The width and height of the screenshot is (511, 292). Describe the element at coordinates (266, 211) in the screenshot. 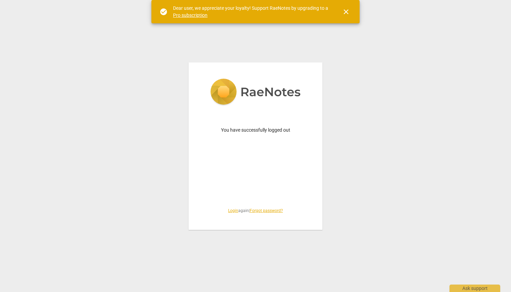

I see `a: Forgot password?` at that location.